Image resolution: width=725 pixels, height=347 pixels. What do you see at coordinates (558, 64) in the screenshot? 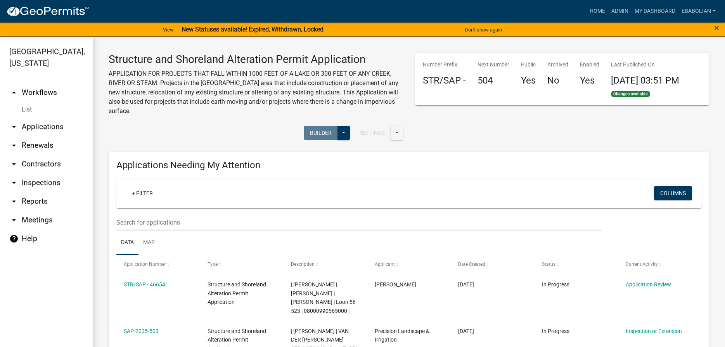
I see `p: Archived` at bounding box center [558, 64].